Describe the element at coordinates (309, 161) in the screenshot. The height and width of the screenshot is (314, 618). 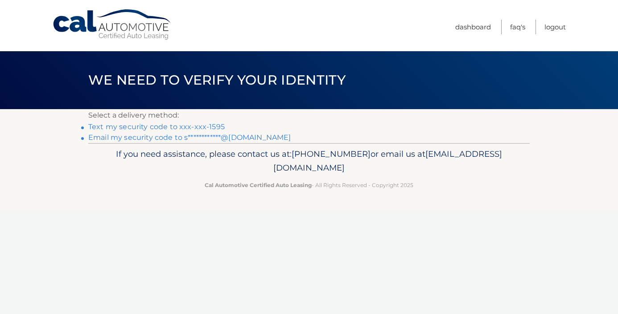
I see `p: If you need assistance, please contact us at: or email us at` at that location.